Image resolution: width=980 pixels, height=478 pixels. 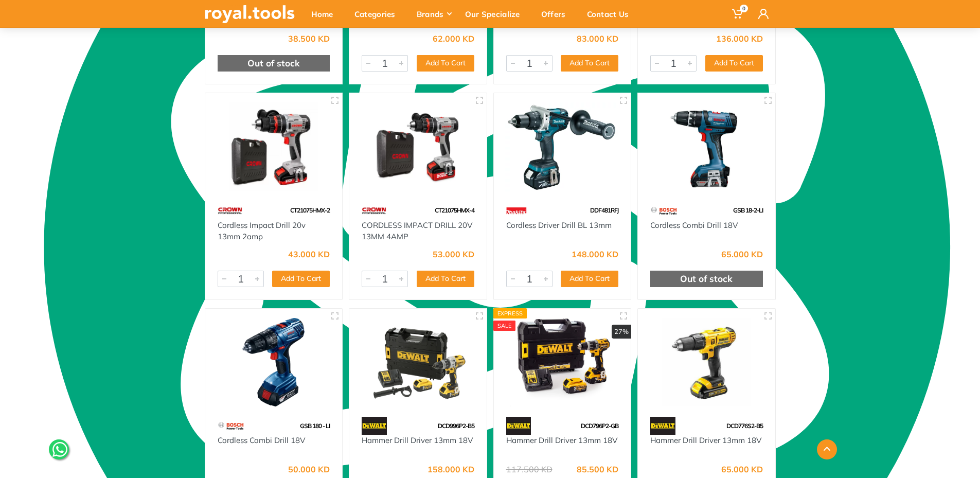 I want to click on div: 158.000 KD, so click(x=451, y=470).